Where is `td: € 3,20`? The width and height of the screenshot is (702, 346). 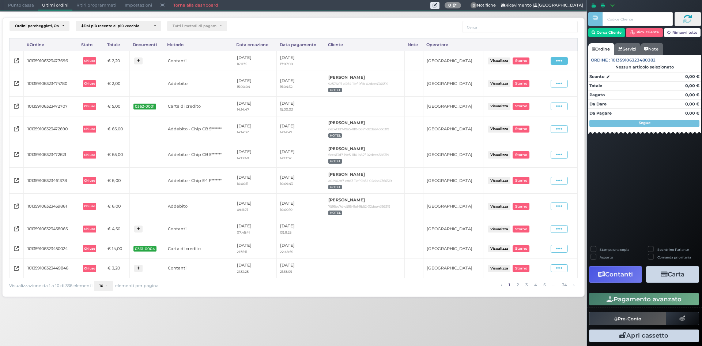
td: € 3,20 is located at coordinates (117, 268).